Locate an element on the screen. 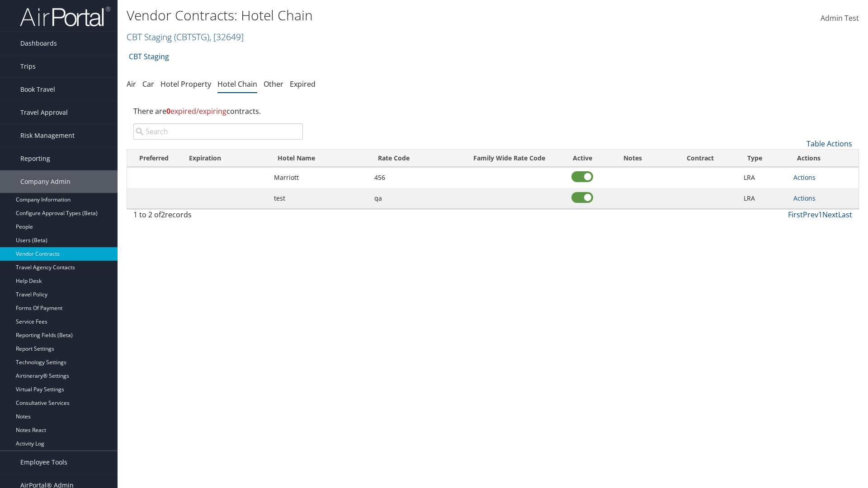  span: ( CBTSTG ) is located at coordinates (191, 37).